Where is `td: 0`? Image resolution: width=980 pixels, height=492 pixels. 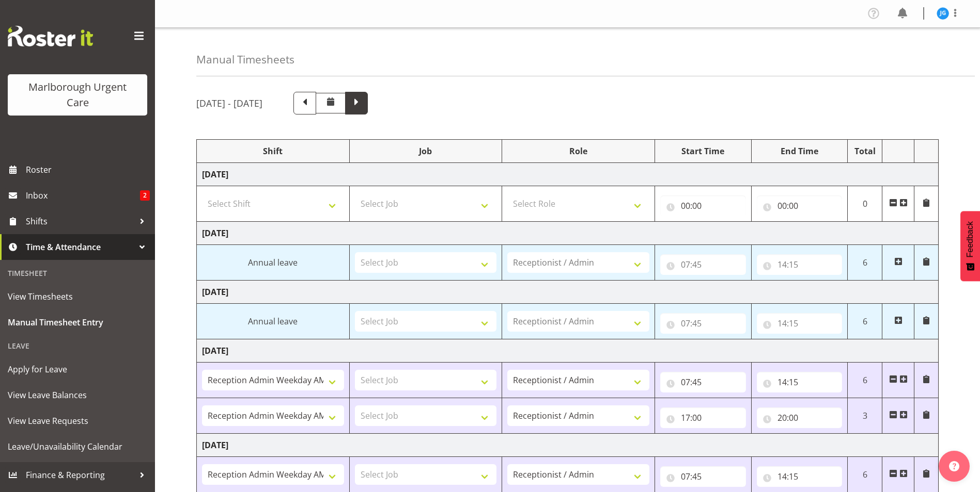 td: 0 is located at coordinates (864, 204).